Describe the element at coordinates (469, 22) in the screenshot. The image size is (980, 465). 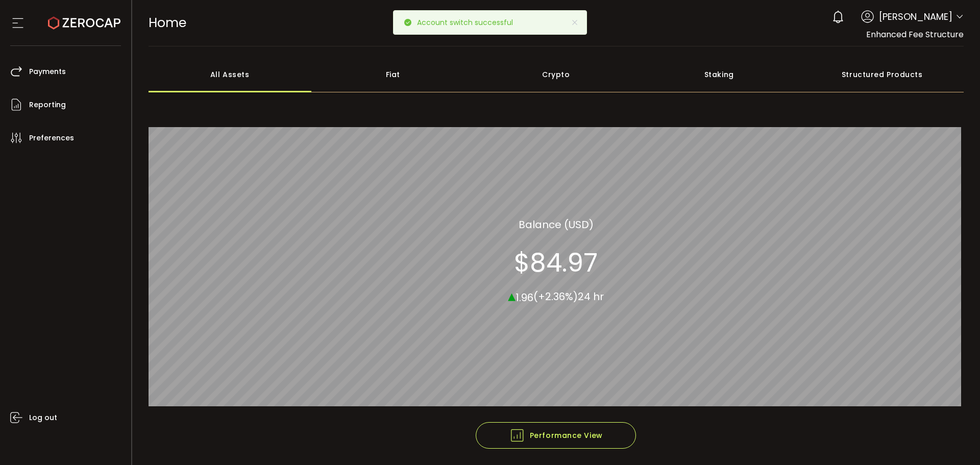
I see `p: Account switch successful` at that location.